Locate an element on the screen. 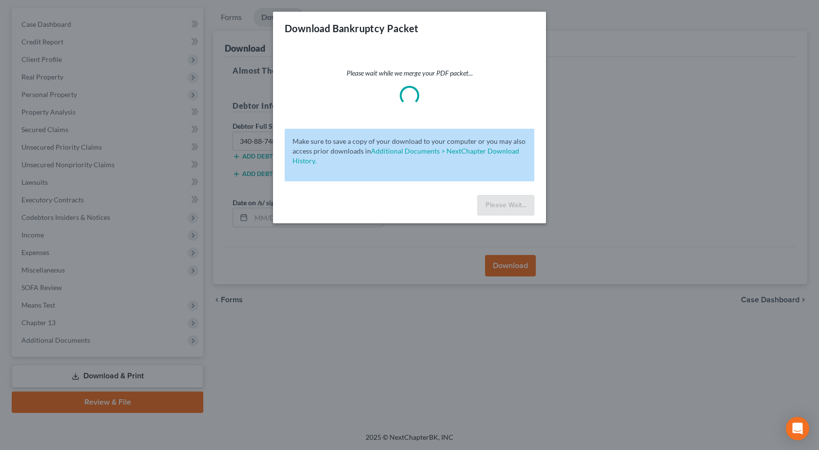 This screenshot has width=819, height=450. a: Additional Documents > NextChapter Download History. is located at coordinates (406, 156).